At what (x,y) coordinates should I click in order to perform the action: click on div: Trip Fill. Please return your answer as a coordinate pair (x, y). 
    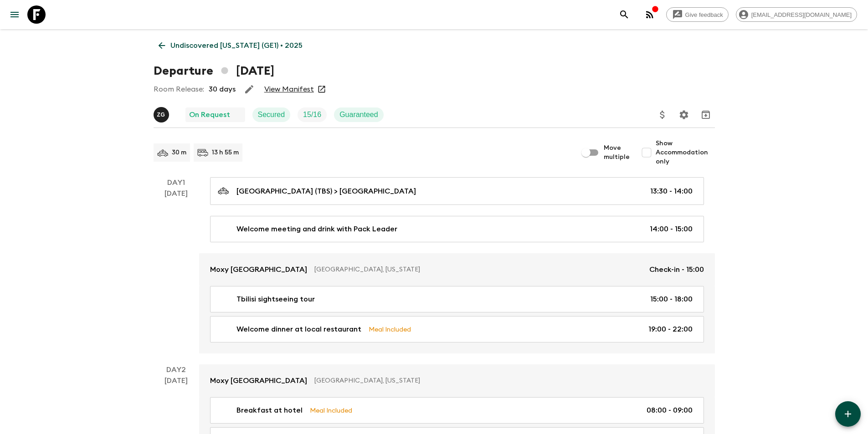
    Looking at the image, I should click on (312, 115).